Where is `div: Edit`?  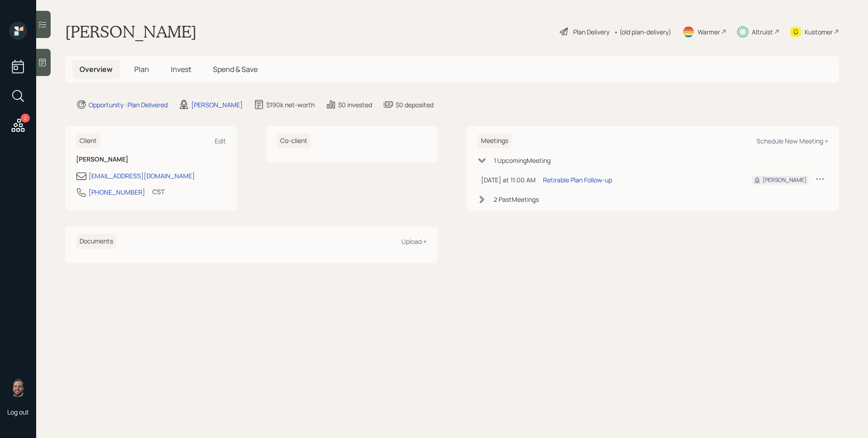 div: Edit is located at coordinates (220, 141).